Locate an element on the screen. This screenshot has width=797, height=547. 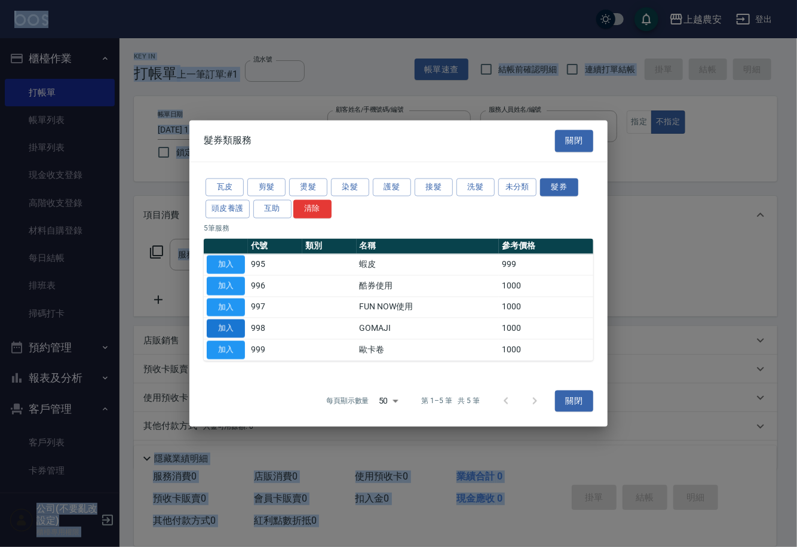
button: 燙髮 is located at coordinates (308, 187).